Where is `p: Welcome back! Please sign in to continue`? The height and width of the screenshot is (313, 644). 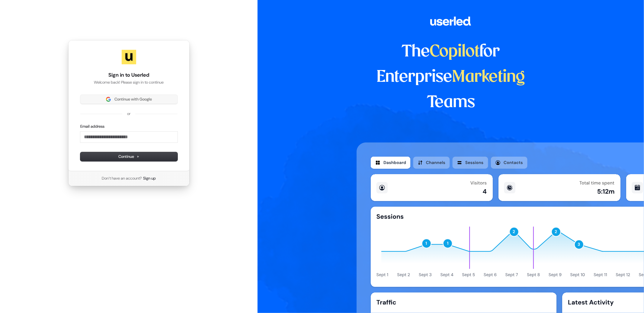
p: Welcome back! Please sign in to continue is located at coordinates (129, 82).